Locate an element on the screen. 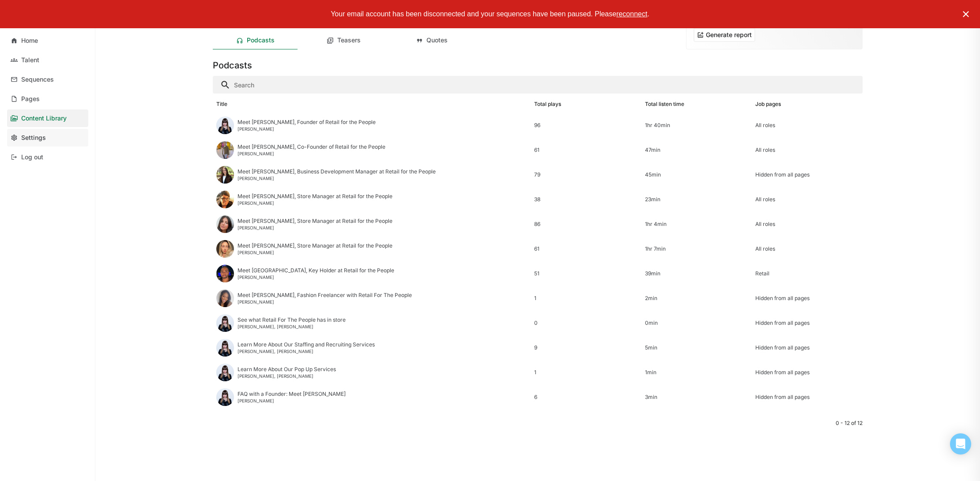 The height and width of the screenshot is (481, 980). div: See what Retail For The People has in store is located at coordinates (291, 320).